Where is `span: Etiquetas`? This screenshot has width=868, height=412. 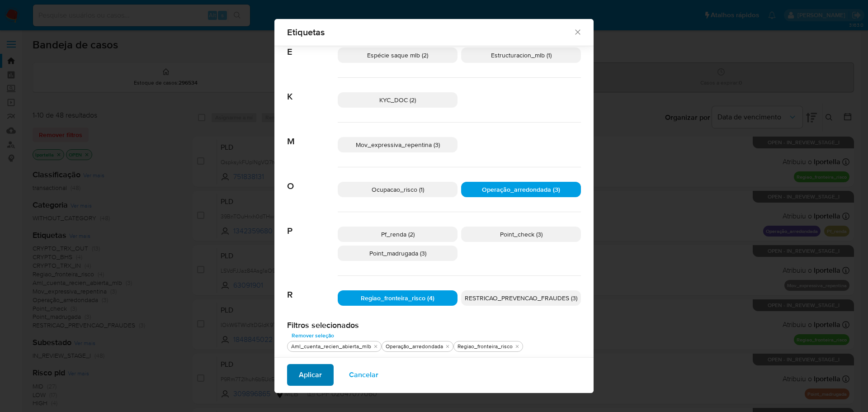
span: Etiquetas is located at coordinates (430, 32).